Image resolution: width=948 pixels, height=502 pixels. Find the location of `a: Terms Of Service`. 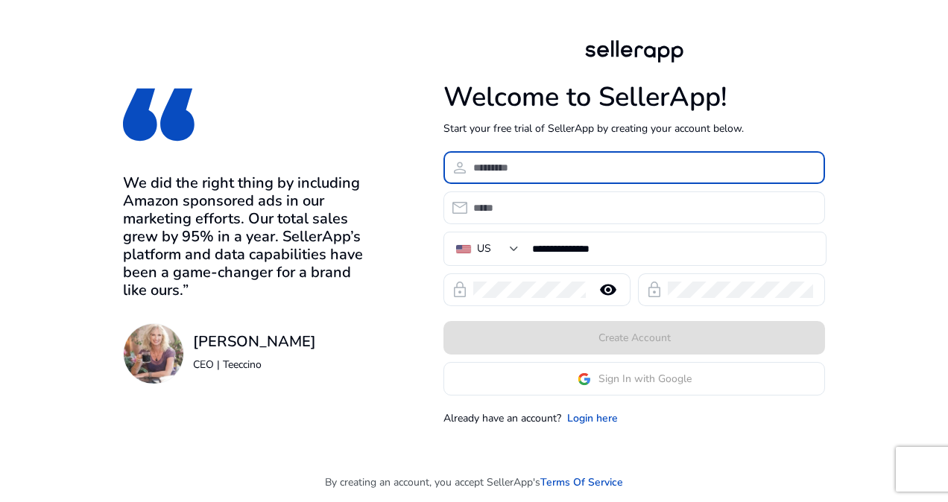

a: Terms Of Service is located at coordinates (581, 482).